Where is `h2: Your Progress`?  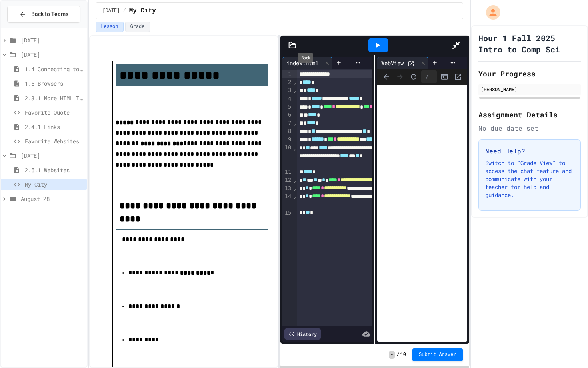 h2: Your Progress is located at coordinates (529, 73).